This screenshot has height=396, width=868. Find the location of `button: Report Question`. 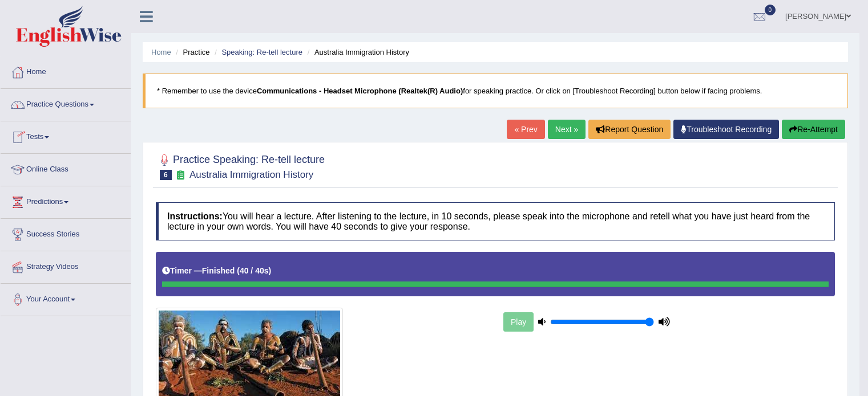

button: Report Question is located at coordinates (630, 129).